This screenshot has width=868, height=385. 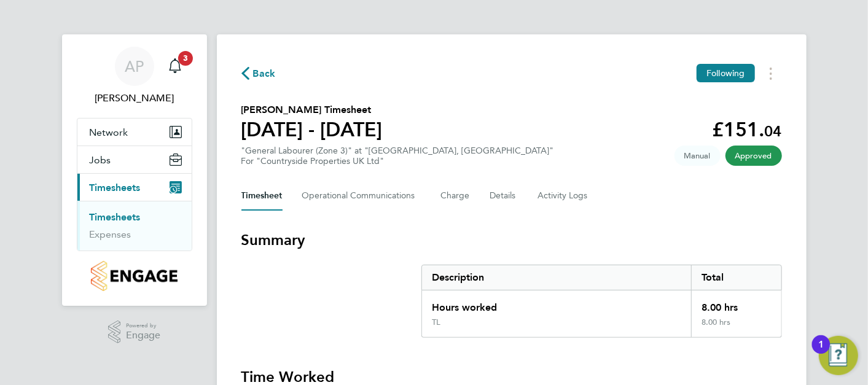 I want to click on div: Total, so click(x=736, y=277).